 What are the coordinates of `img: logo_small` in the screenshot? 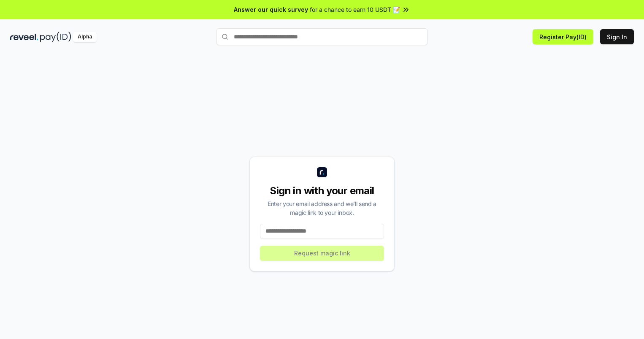 It's located at (322, 172).